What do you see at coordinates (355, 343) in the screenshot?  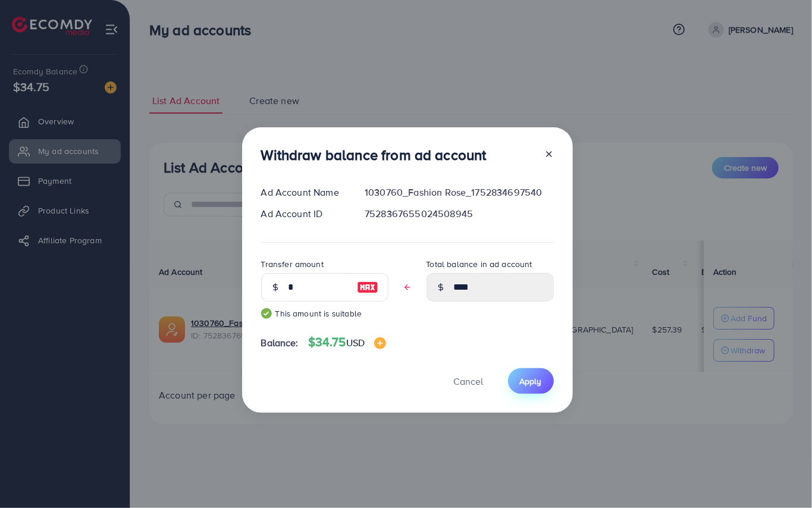 I see `span: USD` at bounding box center [355, 343].